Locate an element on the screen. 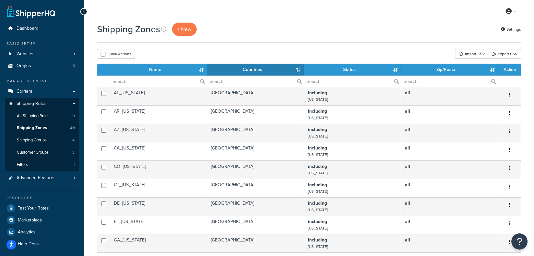 This screenshot has width=534, height=256. h1: Shipping Zones is located at coordinates (128, 29).